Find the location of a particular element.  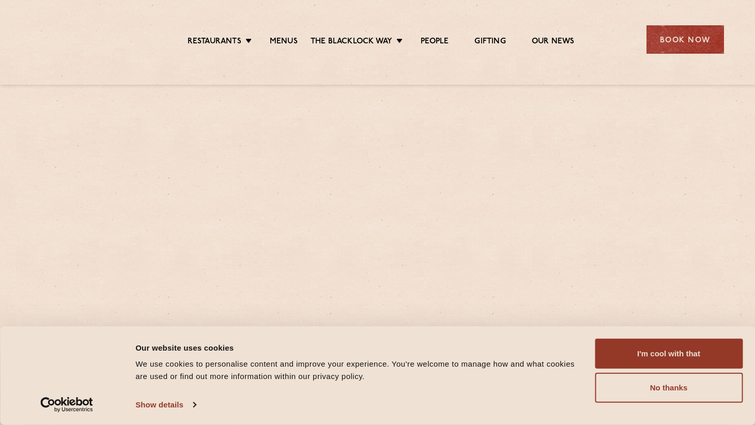

img: svg%3E is located at coordinates (76, 39).